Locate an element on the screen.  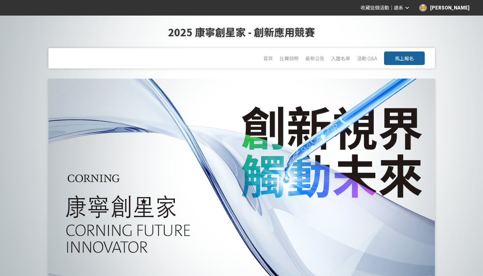
a: 活動 Q&A is located at coordinates (367, 58).